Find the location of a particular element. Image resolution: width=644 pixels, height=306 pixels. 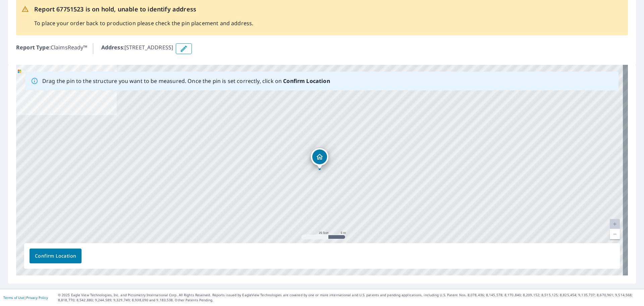

p: To place your order back to production please check the pin placement and address. is located at coordinates (143, 23).